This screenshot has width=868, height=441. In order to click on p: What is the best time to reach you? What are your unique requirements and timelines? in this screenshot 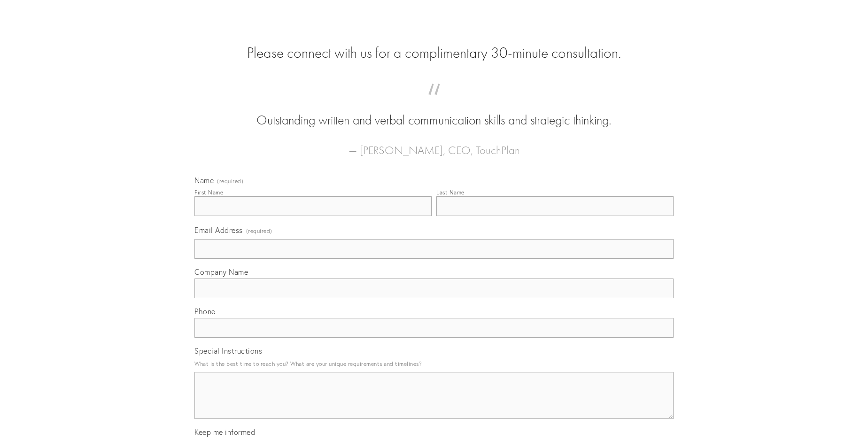, I will do `click(434, 364)`.